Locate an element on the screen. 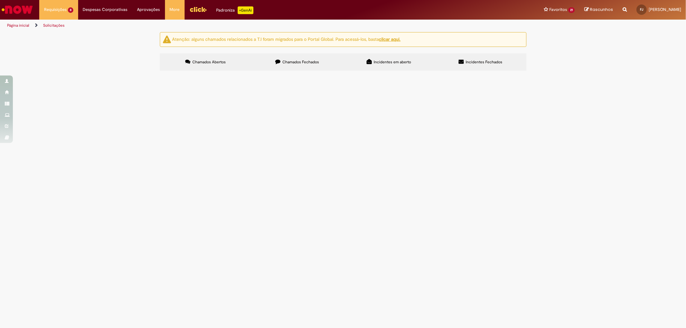 This screenshot has height=328, width=686. span: More is located at coordinates (175, 10).